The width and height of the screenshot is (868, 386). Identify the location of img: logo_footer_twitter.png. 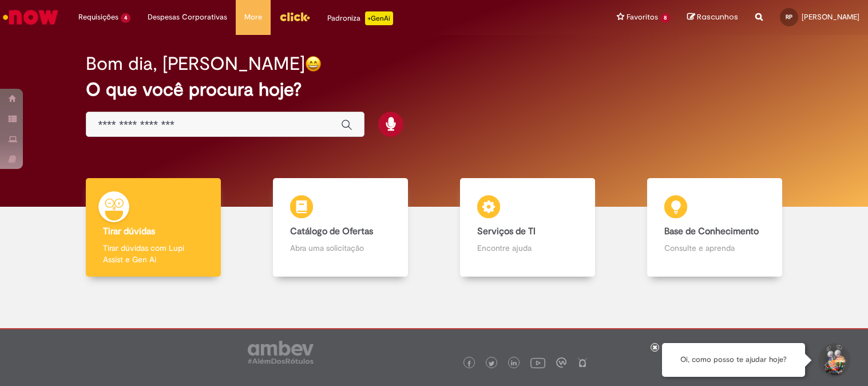
(491, 364).